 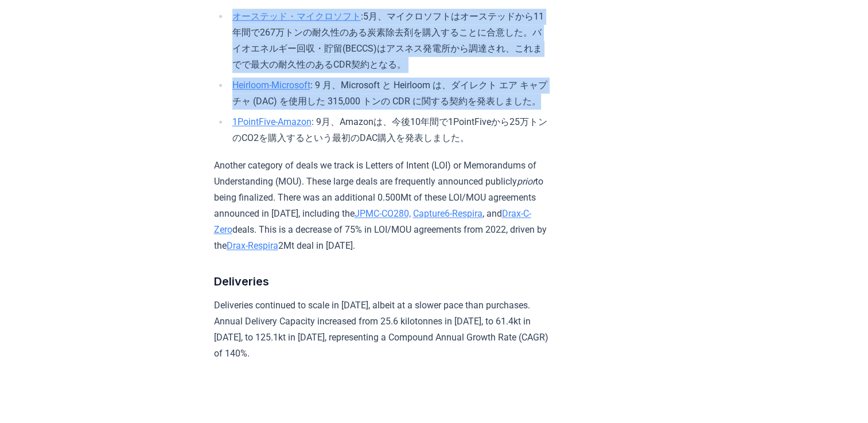 What do you see at coordinates (272, 121) in the screenshot?
I see `a: 1PointFive-Amazon` at bounding box center [272, 121].